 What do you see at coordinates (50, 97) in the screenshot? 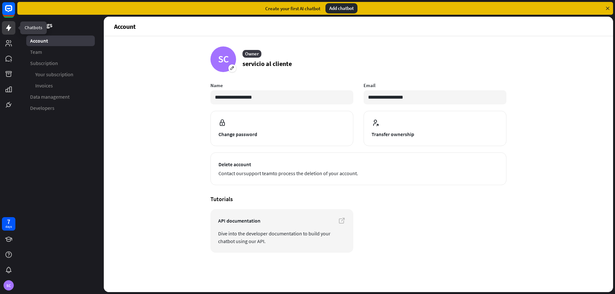
I see `span: Data management` at bounding box center [50, 97].